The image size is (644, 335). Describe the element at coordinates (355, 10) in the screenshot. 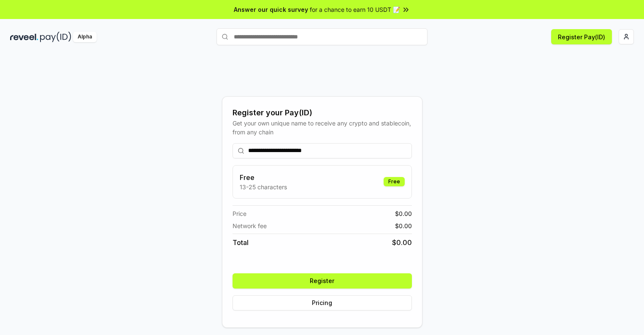

I see `span: for a chance to earn 10 USDT 📝` at that location.